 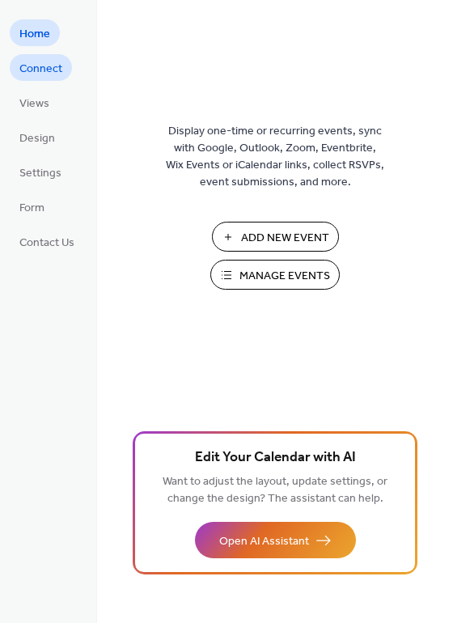 I want to click on a: Connect, so click(x=40, y=67).